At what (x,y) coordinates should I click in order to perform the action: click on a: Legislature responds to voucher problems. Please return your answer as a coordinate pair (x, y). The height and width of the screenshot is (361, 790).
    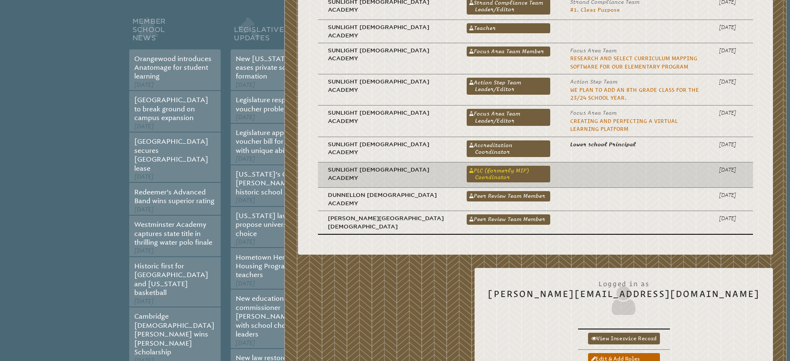
    Looking at the image, I should click on (273, 104).